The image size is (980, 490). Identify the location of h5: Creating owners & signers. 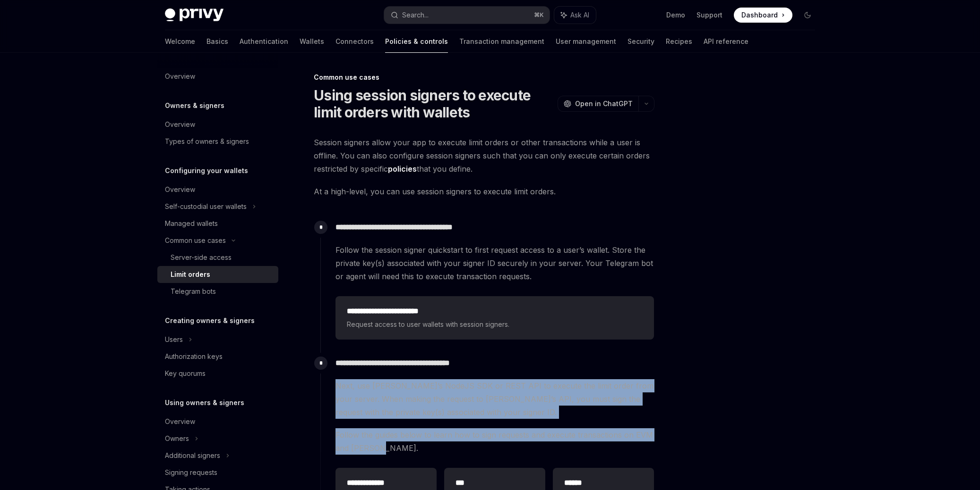
(210, 321).